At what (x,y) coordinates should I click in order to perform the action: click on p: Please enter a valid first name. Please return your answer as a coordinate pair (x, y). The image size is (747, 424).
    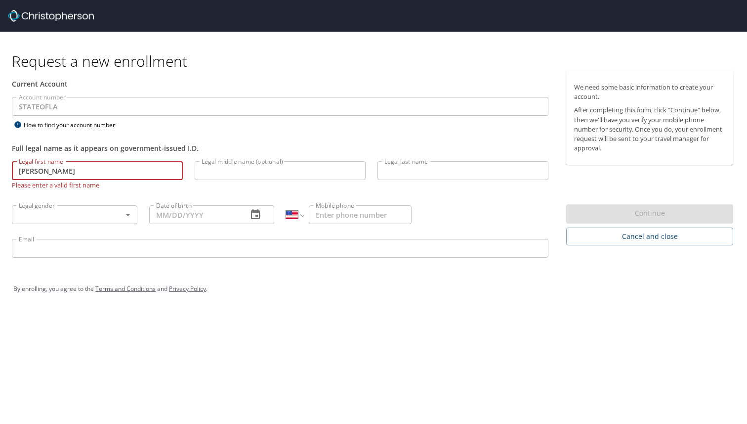
    Looking at the image, I should click on (97, 184).